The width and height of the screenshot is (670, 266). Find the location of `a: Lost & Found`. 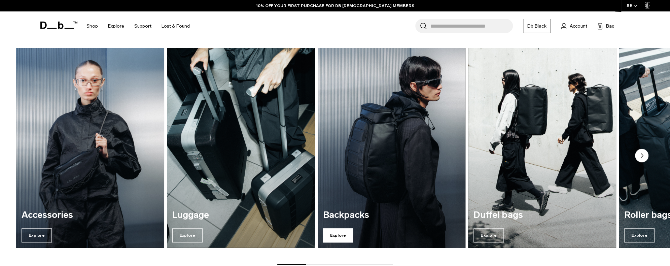

a: Lost & Found is located at coordinates (176, 26).